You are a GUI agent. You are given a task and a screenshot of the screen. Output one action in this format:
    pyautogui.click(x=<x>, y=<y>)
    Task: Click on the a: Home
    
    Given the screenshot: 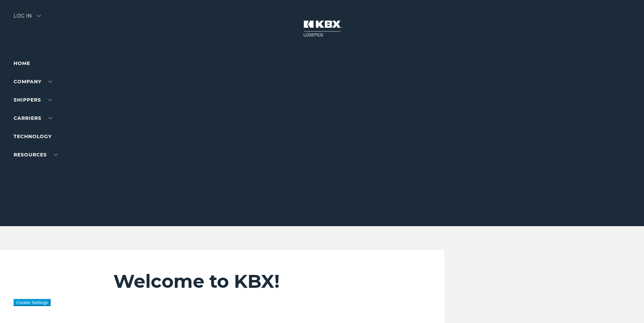 What is the action you would take?
    pyautogui.click(x=22, y=64)
    